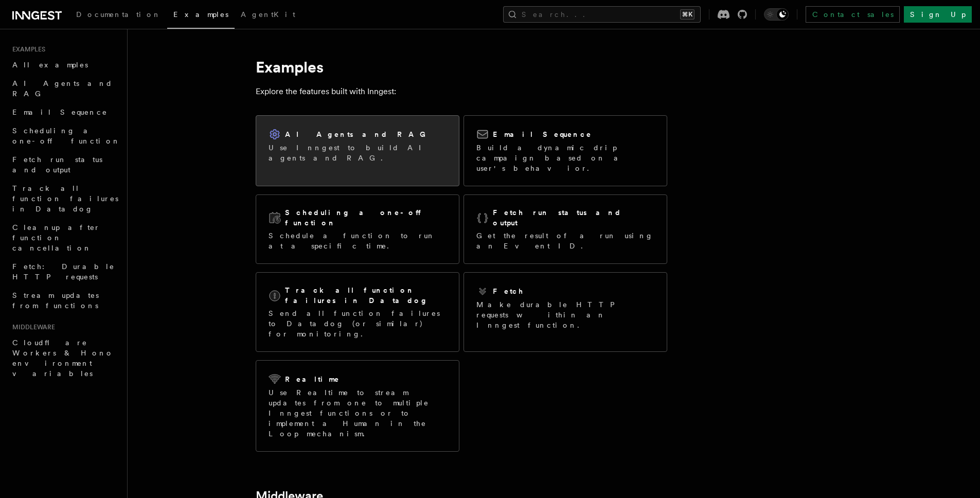  Describe the element at coordinates (313, 380) in the screenshot. I see `h2: Realtime` at that location.